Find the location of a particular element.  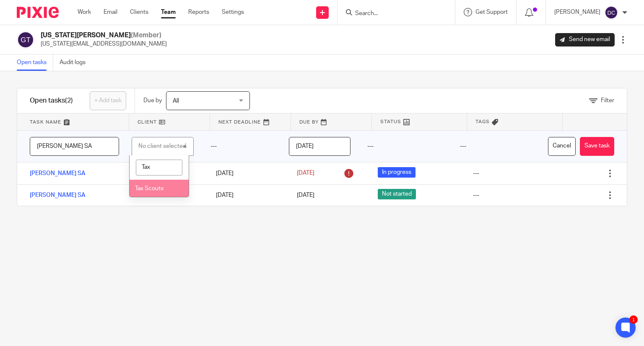

span: Not started is located at coordinates (396, 194).